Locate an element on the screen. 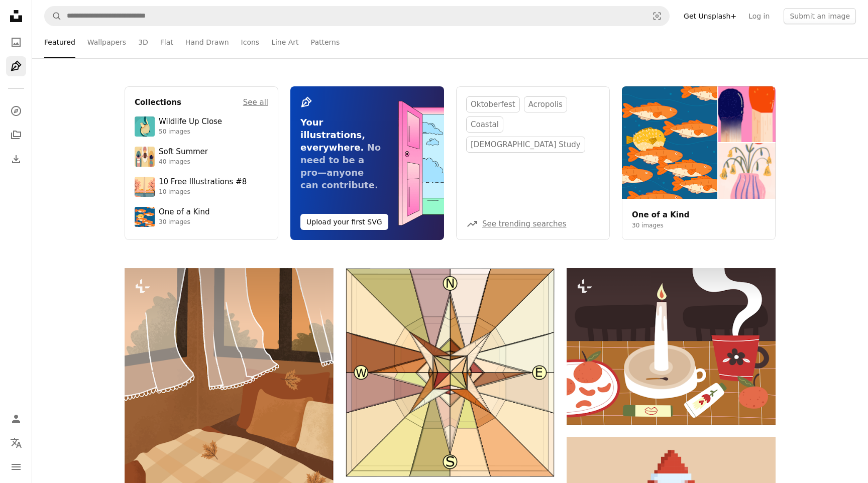 Image resolution: width=868 pixels, height=483 pixels. a: oktoberfest is located at coordinates (493, 105).